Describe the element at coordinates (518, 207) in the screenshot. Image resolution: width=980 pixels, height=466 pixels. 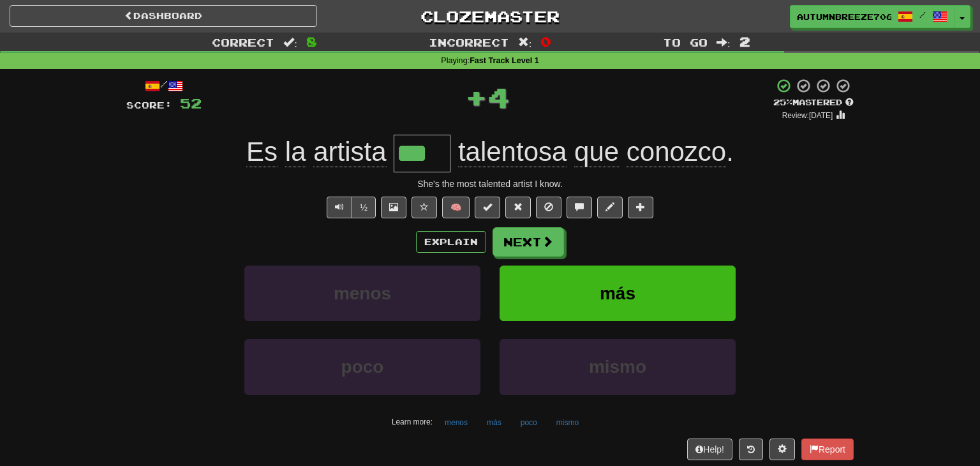
I see `button: Reset to 0% Mastered (alt+r)` at that location.